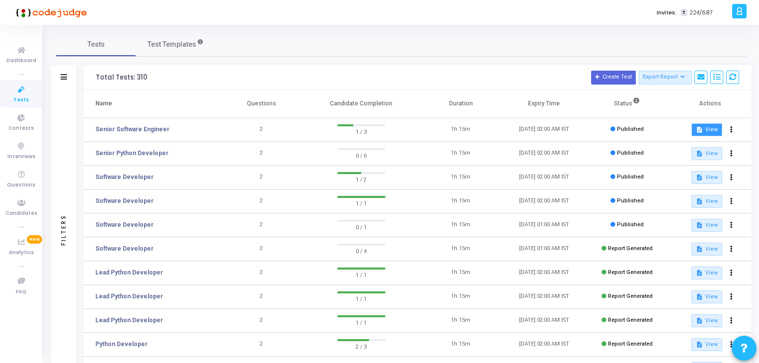 The width and height of the screenshot is (759, 363). I want to click on img: logo, so click(50, 12).